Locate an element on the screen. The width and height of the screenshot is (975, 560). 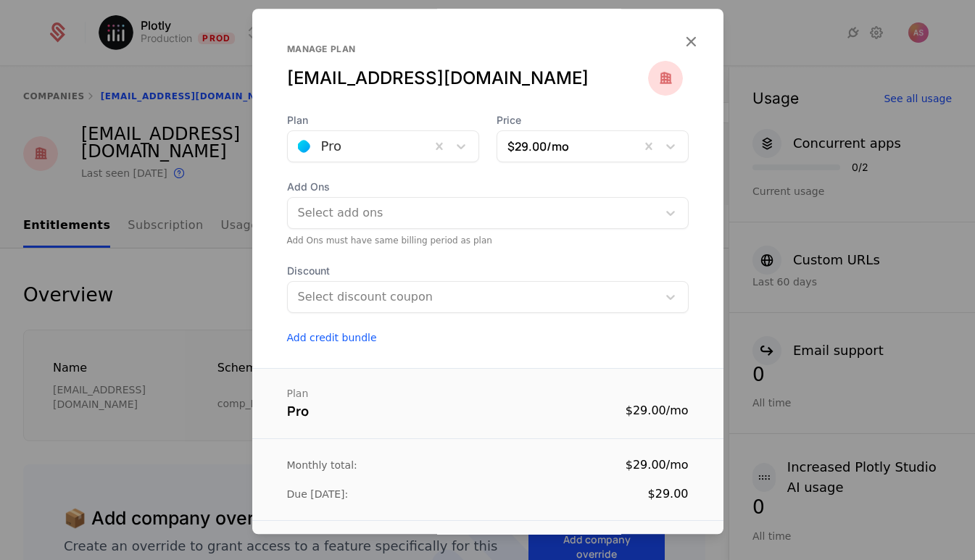
div: $29.00 is located at coordinates (668, 494).